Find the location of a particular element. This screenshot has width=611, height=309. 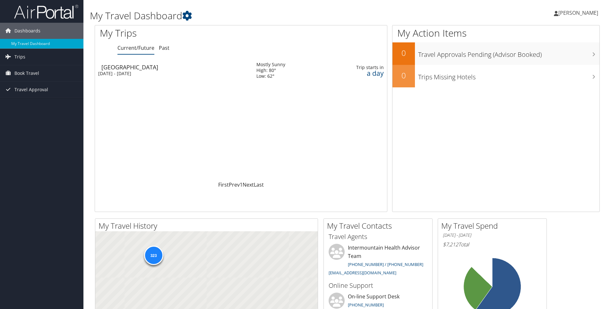

a: Prev is located at coordinates (234, 184).